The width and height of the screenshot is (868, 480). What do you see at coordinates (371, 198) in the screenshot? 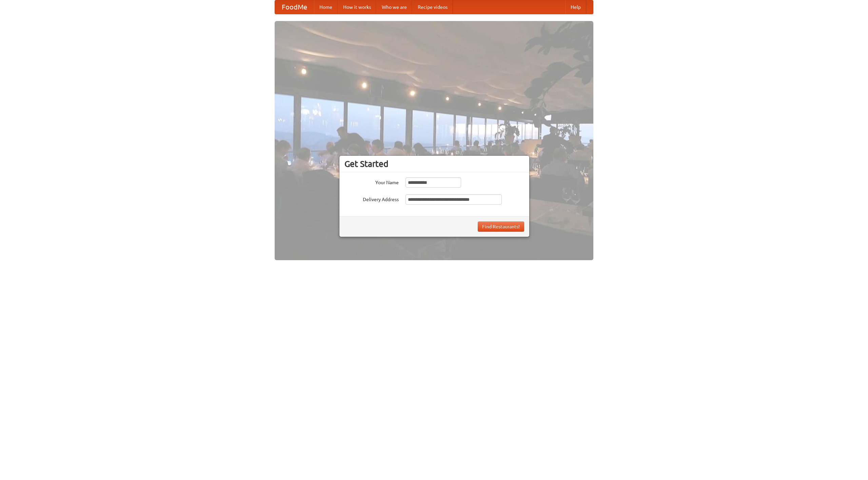
I see `label: Delivery Address` at bounding box center [371, 198].